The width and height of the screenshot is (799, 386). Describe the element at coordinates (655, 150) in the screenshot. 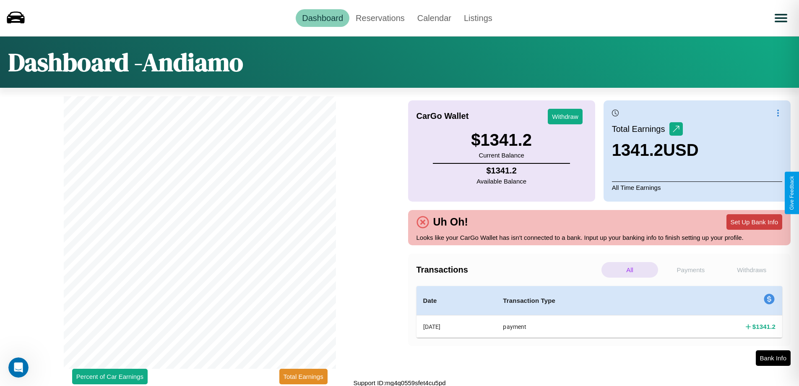

I see `h3: 1341.2 USD` at that location.